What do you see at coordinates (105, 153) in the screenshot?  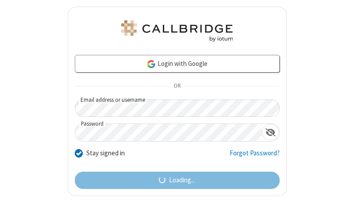 I see `label: Stay signed in` at bounding box center [105, 153].